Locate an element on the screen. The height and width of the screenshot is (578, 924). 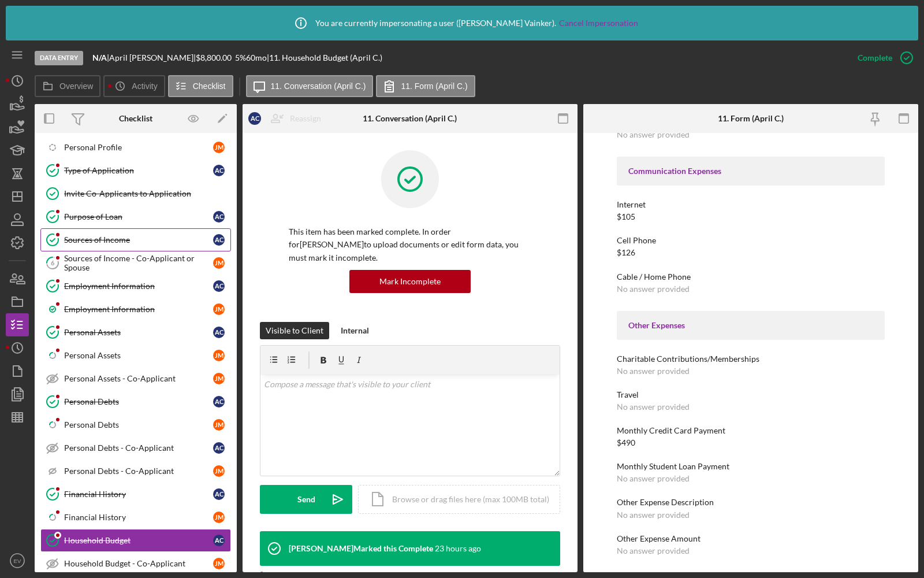
a: Personal DebtsJM is located at coordinates (135, 424).